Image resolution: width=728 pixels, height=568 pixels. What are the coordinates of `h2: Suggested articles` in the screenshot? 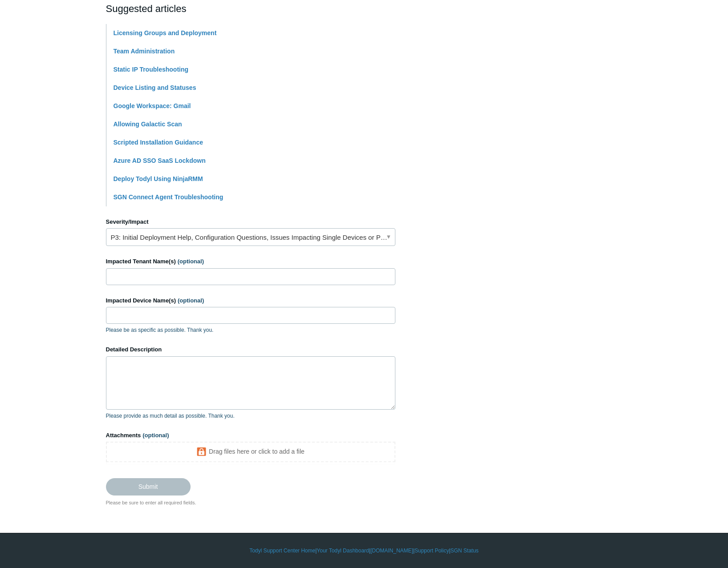 It's located at (250, 8).